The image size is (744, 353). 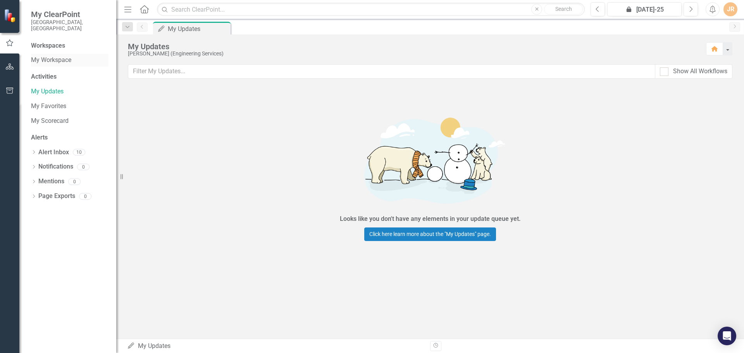 I want to click on a: Page Exports, so click(x=57, y=196).